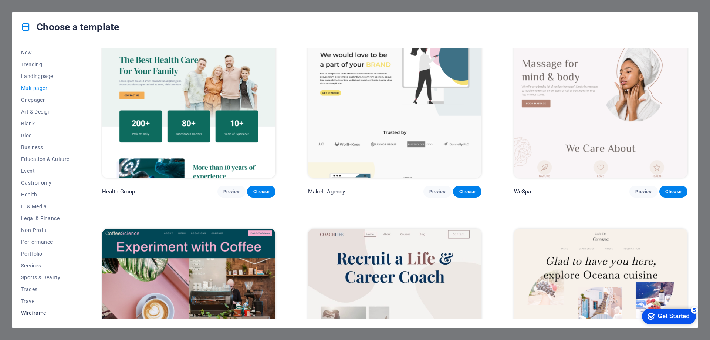  I want to click on button: Landingpage, so click(45, 76).